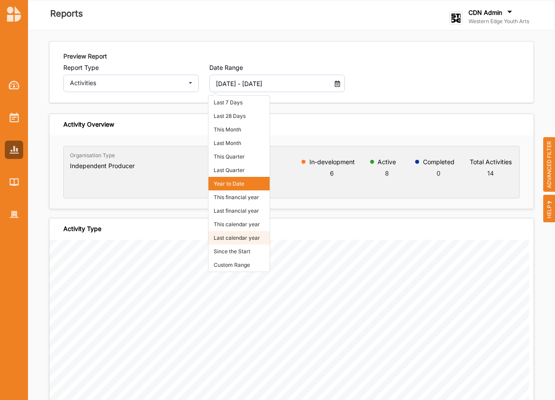  What do you see at coordinates (14, 150) in the screenshot?
I see `a: Reports` at bounding box center [14, 150].